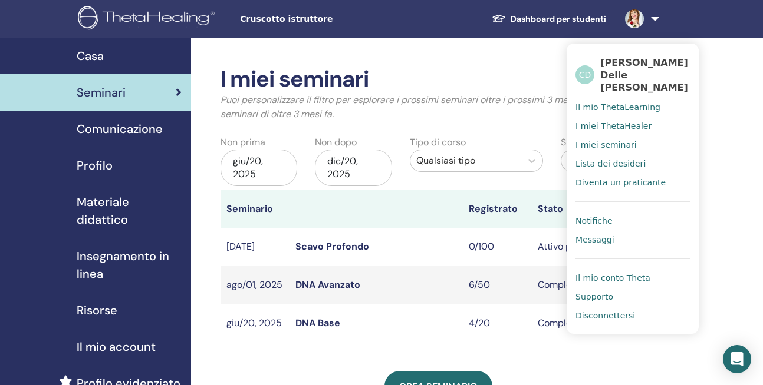 Image resolution: width=763 pixels, height=385 pixels. What do you see at coordinates (632, 126) in the screenshot?
I see `a: I miei ThetaHealer` at bounding box center [632, 126].